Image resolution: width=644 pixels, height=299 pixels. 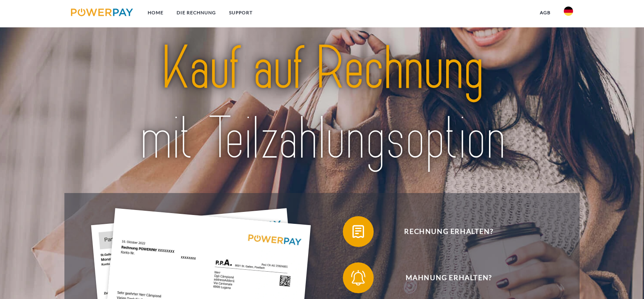 I want to click on a: DIE RECHNUNG, so click(x=197, y=13).